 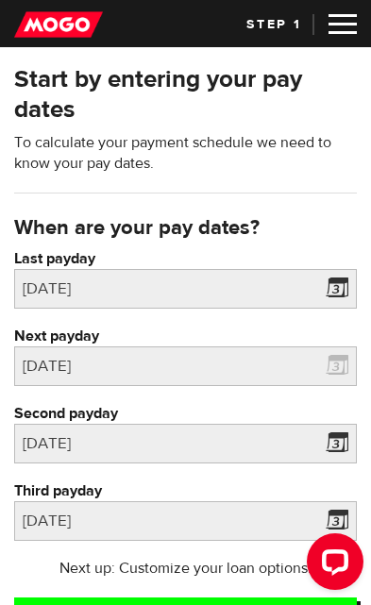 I want to click on h3: When are your pay dates?, so click(x=185, y=228).